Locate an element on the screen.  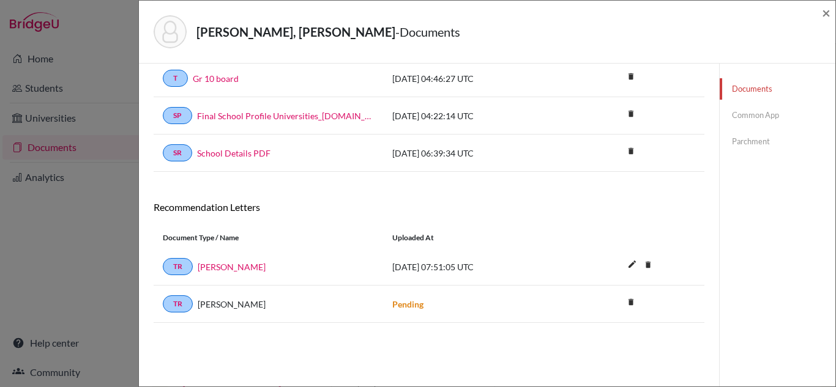
div: Uploaded at is located at coordinates (475, 238).